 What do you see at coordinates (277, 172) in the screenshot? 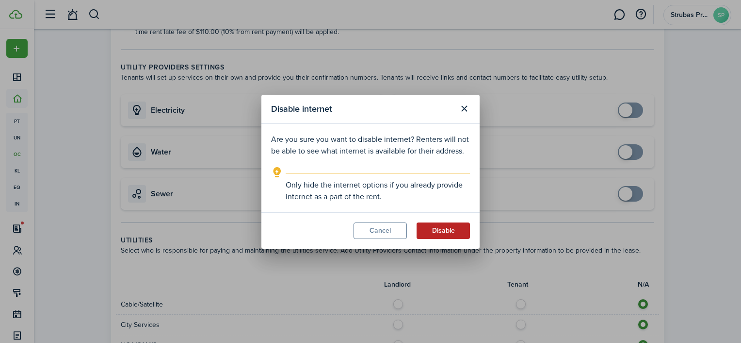
I see `i: outline` at bounding box center [277, 172].